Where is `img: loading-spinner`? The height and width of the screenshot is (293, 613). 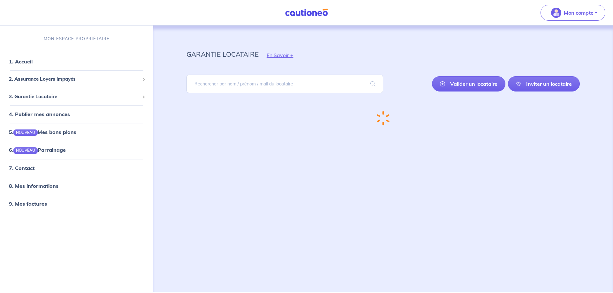
img: loading-spinner is located at coordinates (383, 118).